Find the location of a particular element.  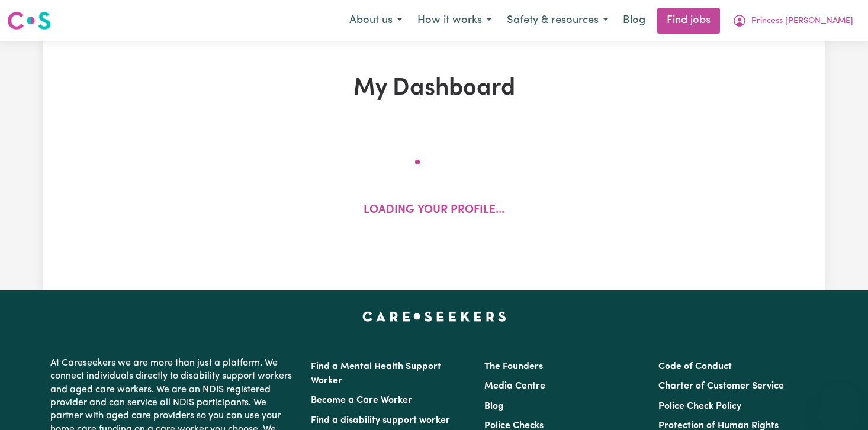

a: Code of Conduct is located at coordinates (695, 367).